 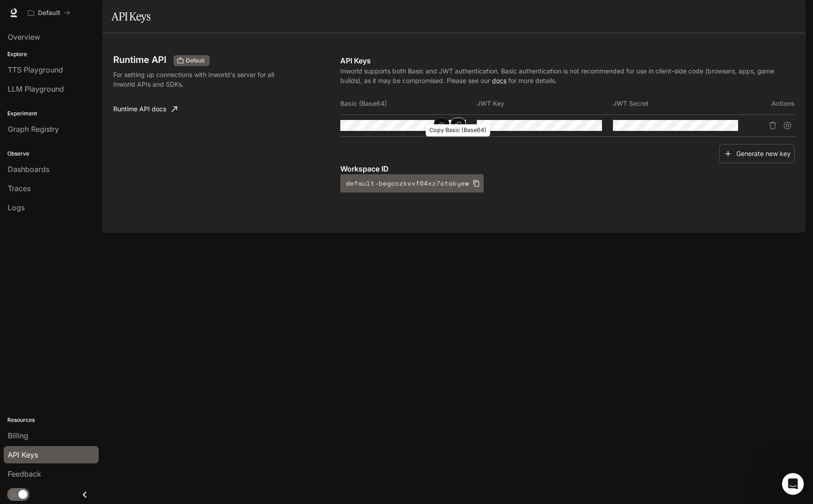 I want to click on h3: Runtime API, so click(x=140, y=59).